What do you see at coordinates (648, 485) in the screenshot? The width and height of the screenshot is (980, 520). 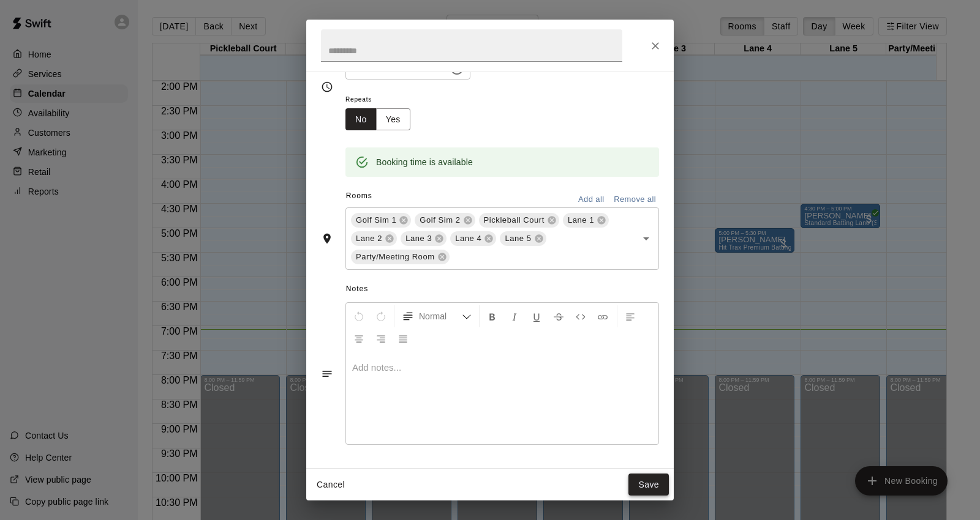 I see `button: Save` at bounding box center [648, 485].